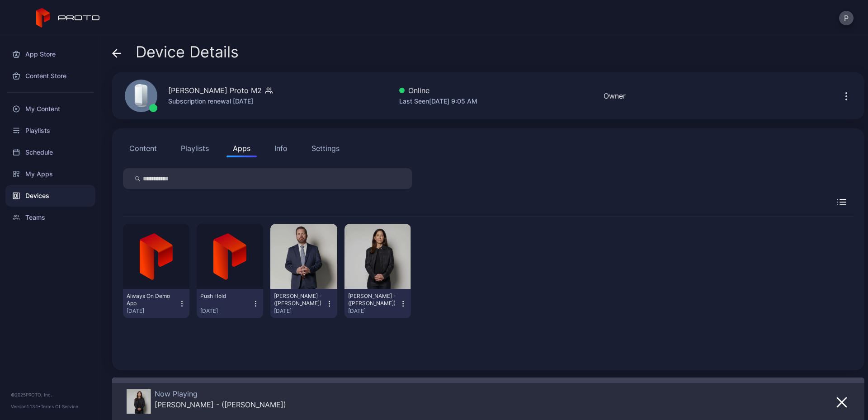  Describe the element at coordinates (152, 300) in the screenshot. I see `div: Always On Demo App` at that location.